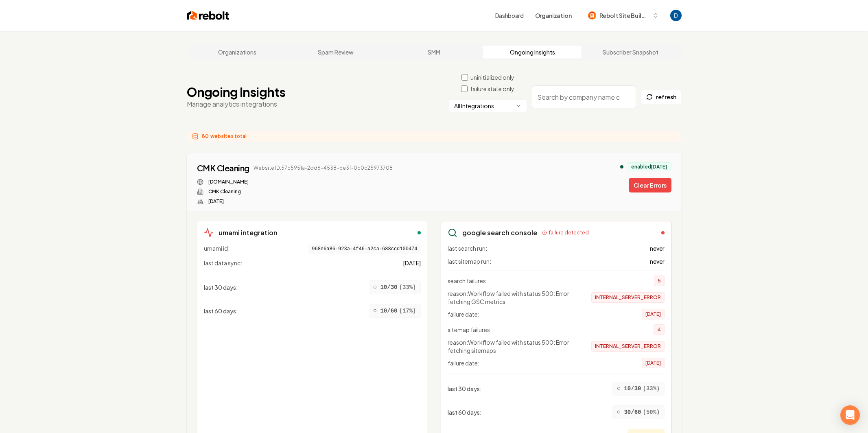  I want to click on span: umami id:, so click(216, 249).